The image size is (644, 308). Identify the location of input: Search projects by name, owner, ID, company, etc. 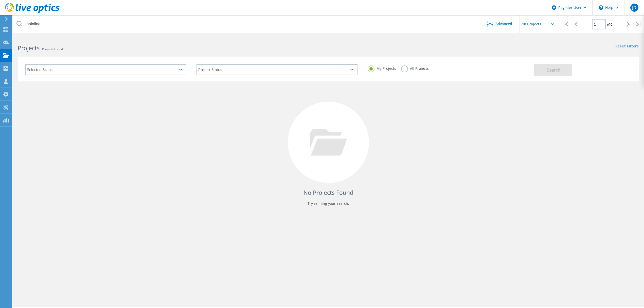
(246, 24).